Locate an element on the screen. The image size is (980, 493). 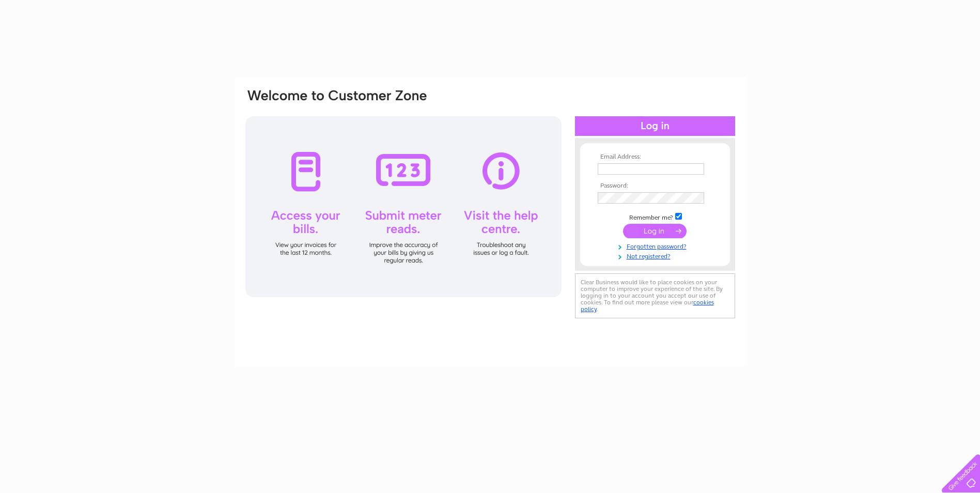
input: Submit is located at coordinates (655, 231).